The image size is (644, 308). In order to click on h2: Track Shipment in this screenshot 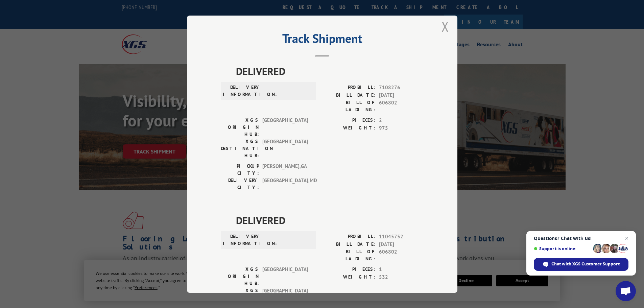, I will do `click(322, 40)`.